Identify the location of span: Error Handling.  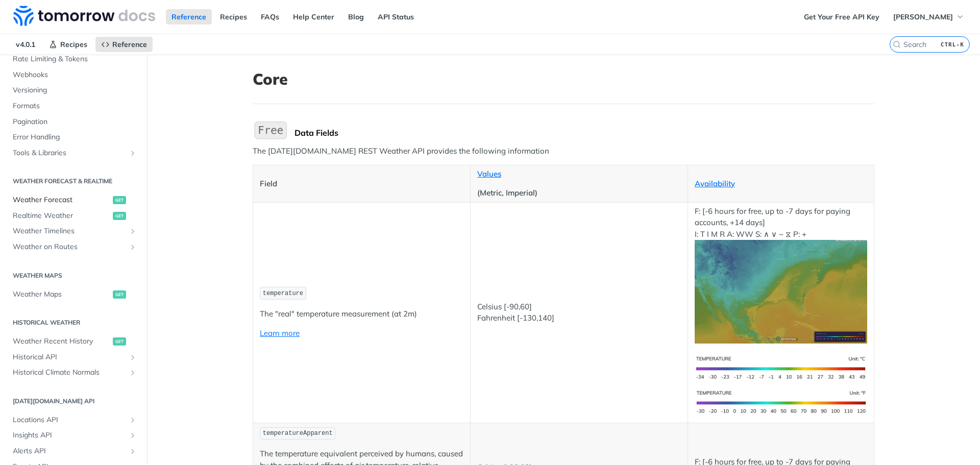
(75, 137).